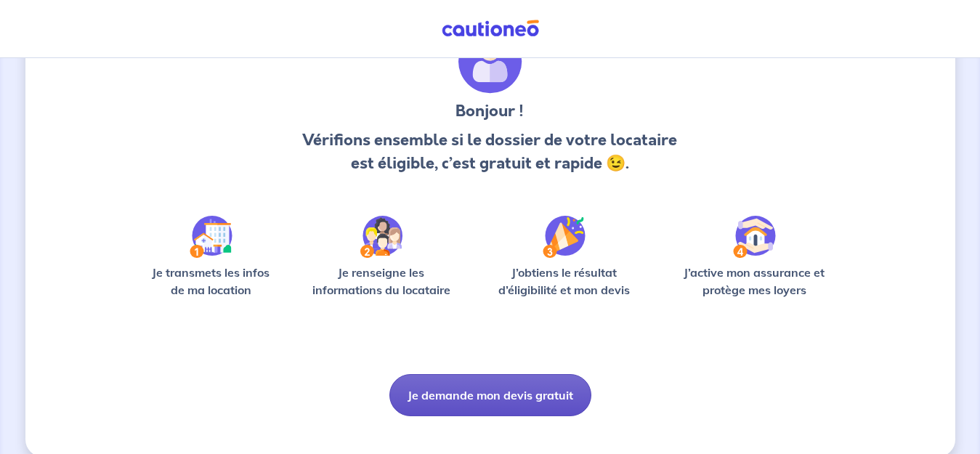 This screenshot has width=980, height=454. I want to click on img: /static/bfff1cf634d835d9112899e6a3df1a5d/Step-4.svg, so click(755, 237).